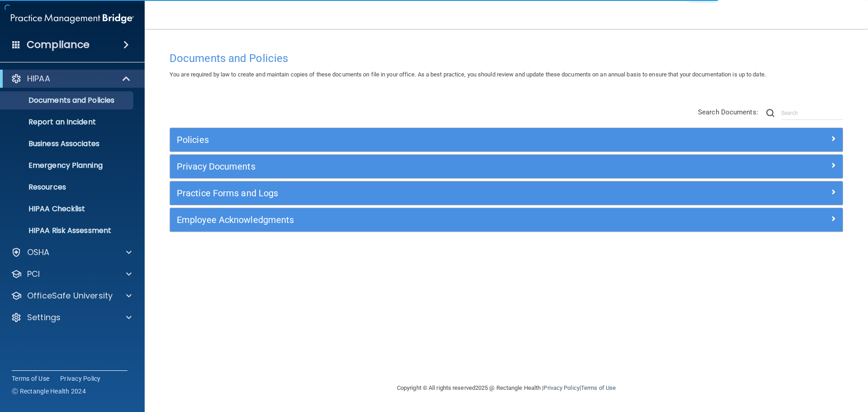 This screenshot has width=868, height=412. What do you see at coordinates (58, 44) in the screenshot?
I see `h4: Compliance` at bounding box center [58, 44].